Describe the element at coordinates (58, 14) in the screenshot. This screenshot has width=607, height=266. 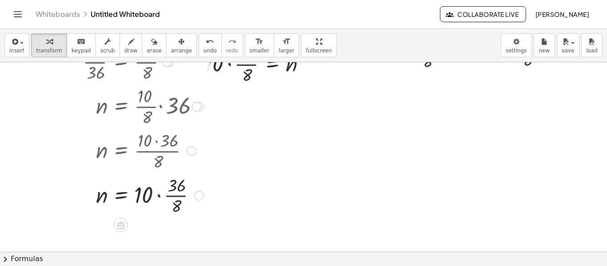
I see `a: Whiteboards` at that location.